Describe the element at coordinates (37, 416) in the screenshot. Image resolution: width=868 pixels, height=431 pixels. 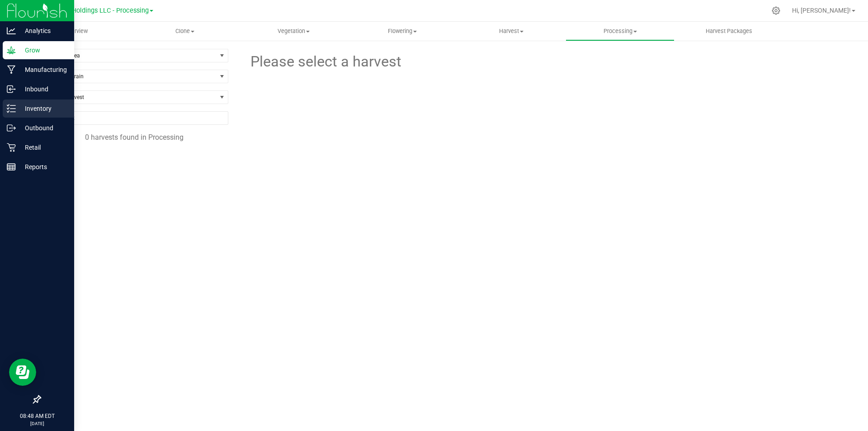
I see `p: 08:48 AM EDT` at that location.